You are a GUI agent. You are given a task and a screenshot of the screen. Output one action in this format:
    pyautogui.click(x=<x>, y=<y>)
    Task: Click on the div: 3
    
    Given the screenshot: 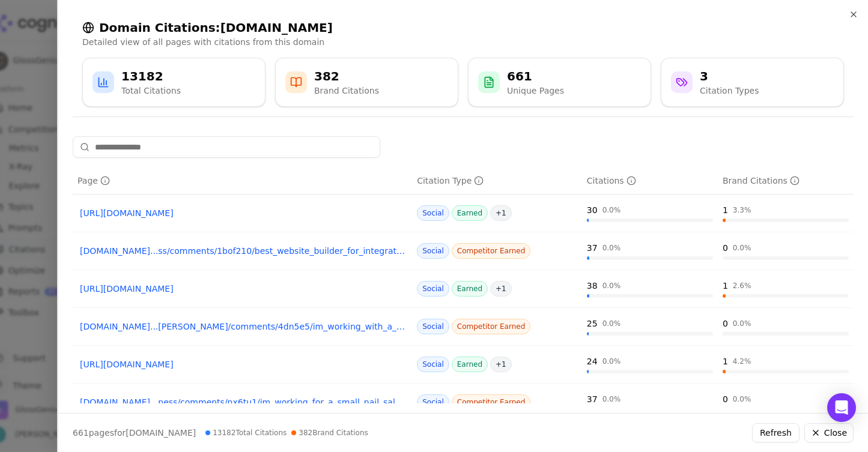 What is the action you would take?
    pyautogui.click(x=730, y=76)
    